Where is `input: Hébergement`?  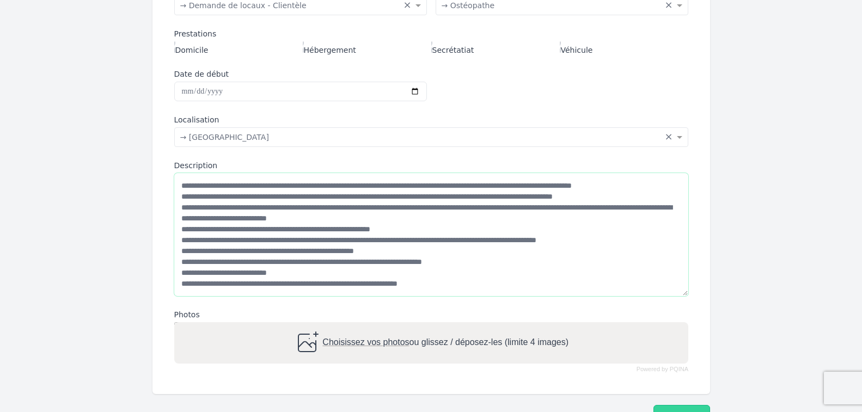 input: Hébergement is located at coordinates (303, 47).